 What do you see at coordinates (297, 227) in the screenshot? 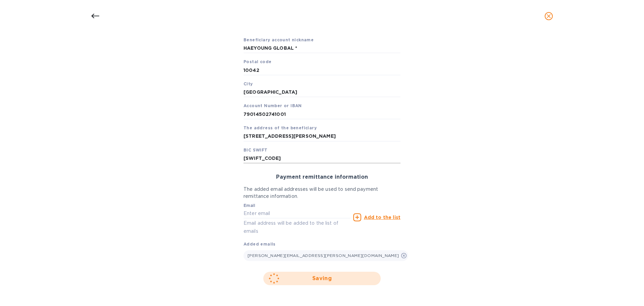
I see `p: Email address will be added to the list of emails` at bounding box center [297, 227].